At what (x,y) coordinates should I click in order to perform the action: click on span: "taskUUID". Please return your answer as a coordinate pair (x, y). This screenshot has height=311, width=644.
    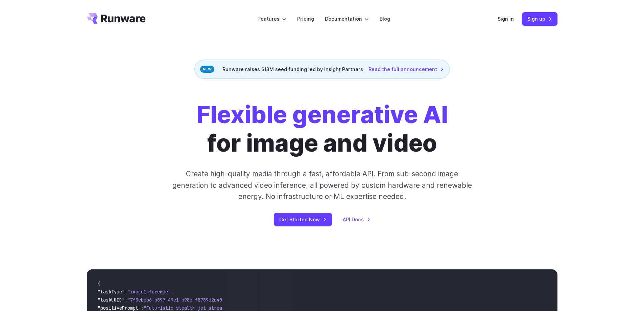
    Looking at the image, I should click on (111, 299).